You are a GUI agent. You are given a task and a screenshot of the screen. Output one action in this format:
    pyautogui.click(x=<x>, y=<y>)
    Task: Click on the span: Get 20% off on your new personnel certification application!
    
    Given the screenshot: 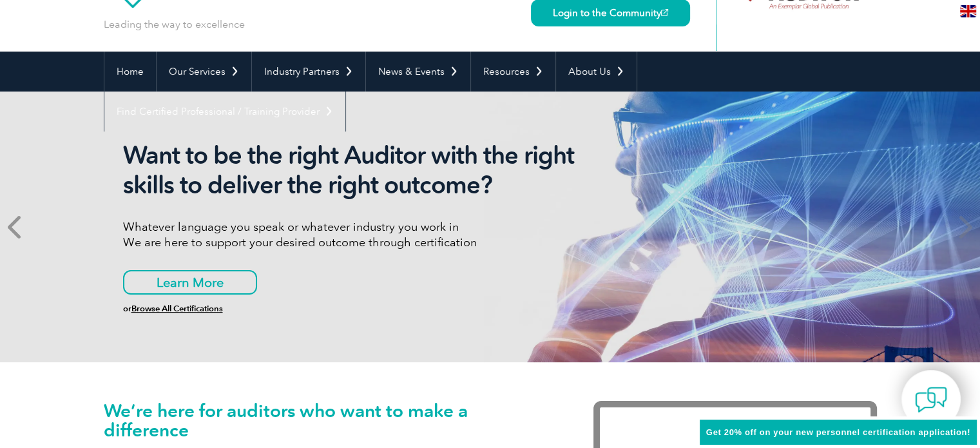 What is the action you would take?
    pyautogui.click(x=839, y=431)
    